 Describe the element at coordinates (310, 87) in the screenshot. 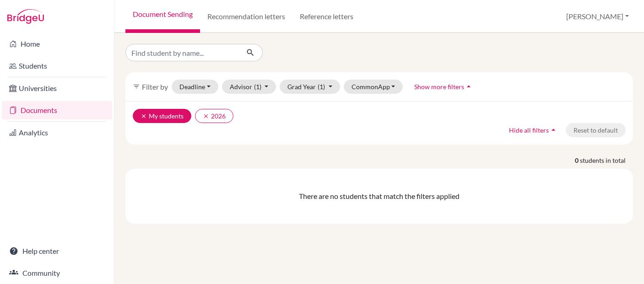

I see `button: Grad Year(1)` at that location.